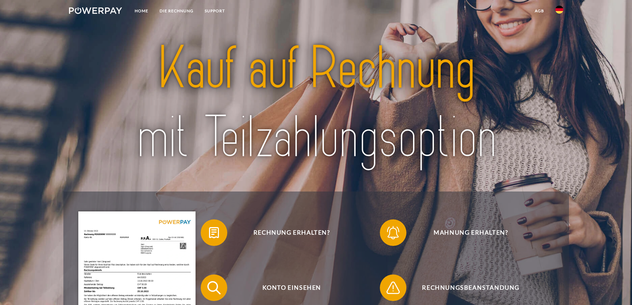 The height and width of the screenshot is (305, 632). I want to click on a: Rechnungsbeanstandung, so click(466, 288).